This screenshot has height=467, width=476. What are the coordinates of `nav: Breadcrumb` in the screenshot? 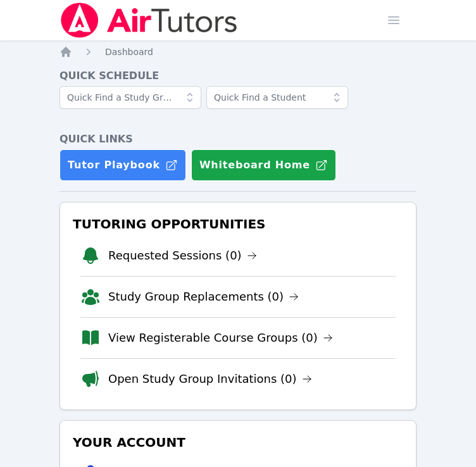 It's located at (238, 52).